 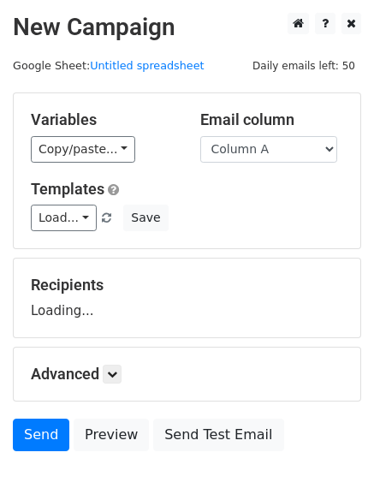 I want to click on a: Daily emails left: 50, so click(x=304, y=65).